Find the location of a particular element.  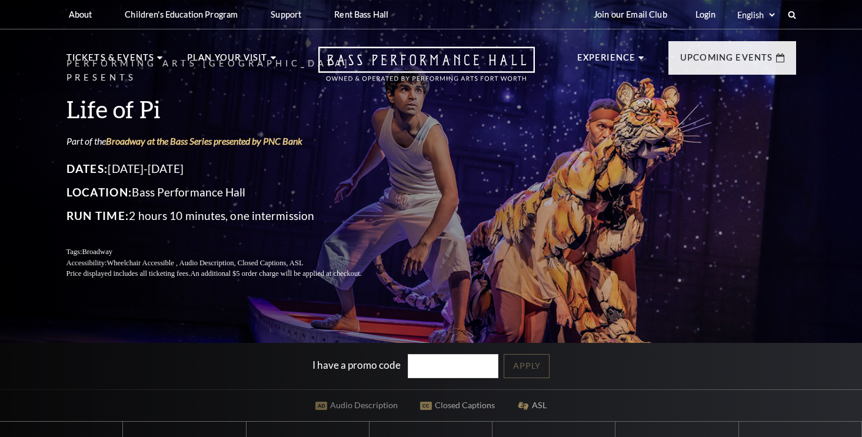

p: Accessibility: is located at coordinates (228, 263).